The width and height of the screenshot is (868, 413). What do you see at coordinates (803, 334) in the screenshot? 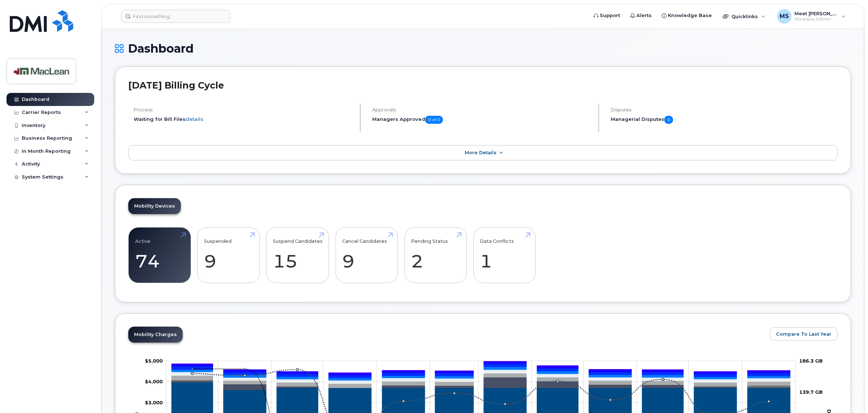
I see `button: Compare To Last Year` at bounding box center [803, 334].